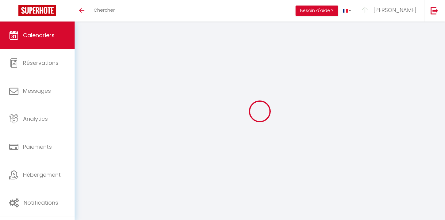 This screenshot has width=445, height=220. Describe the element at coordinates (37, 90) in the screenshot. I see `span: Messages` at that location.